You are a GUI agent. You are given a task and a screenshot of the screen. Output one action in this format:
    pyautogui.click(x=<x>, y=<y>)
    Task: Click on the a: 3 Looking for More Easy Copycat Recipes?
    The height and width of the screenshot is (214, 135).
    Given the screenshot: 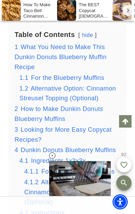 What is the action you would take?
    pyautogui.click(x=63, y=134)
    